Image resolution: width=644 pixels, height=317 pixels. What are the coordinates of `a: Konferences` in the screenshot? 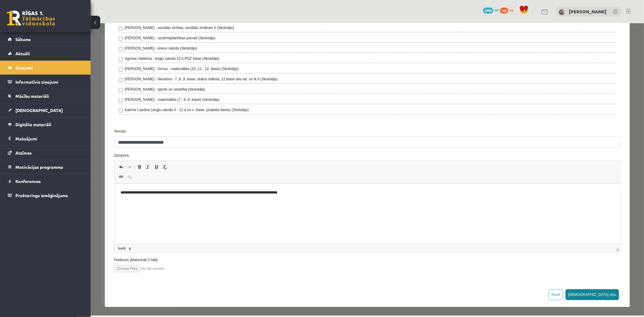 It's located at (45, 181).